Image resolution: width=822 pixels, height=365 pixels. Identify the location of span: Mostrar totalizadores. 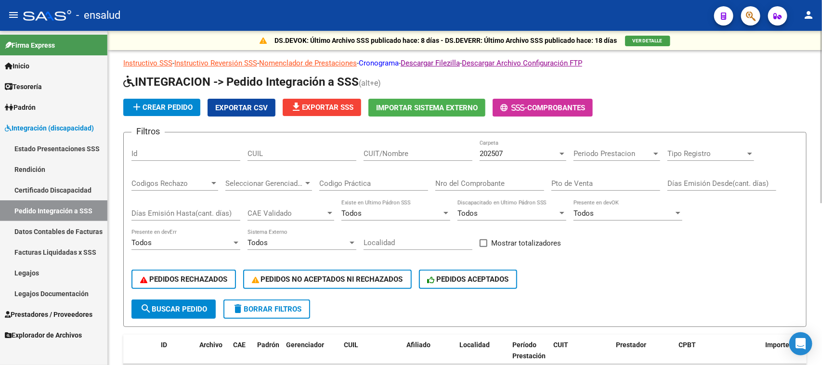
(526, 243).